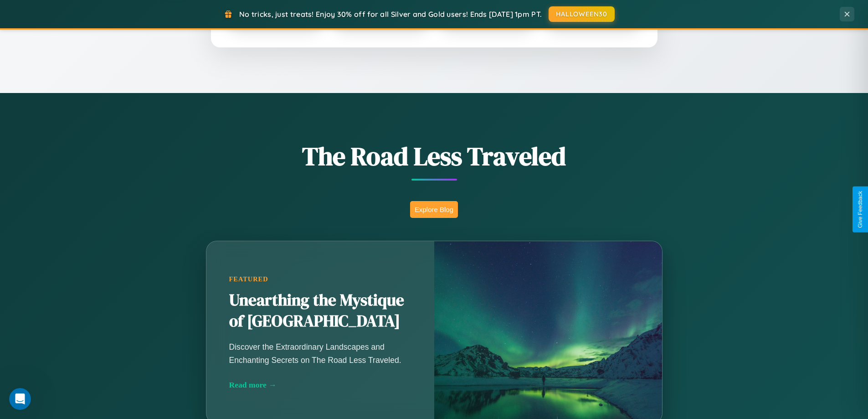 This screenshot has width=868, height=419. I want to click on div: Read more →, so click(321, 385).